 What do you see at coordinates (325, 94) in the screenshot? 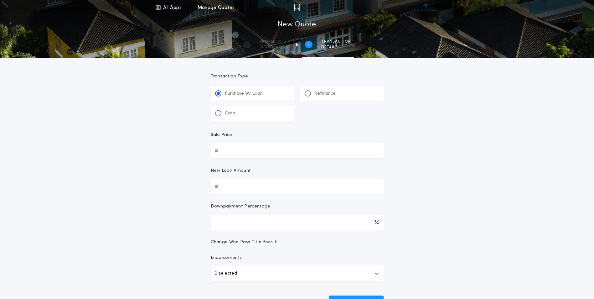
I see `p: Refinance` at bounding box center [325, 94].